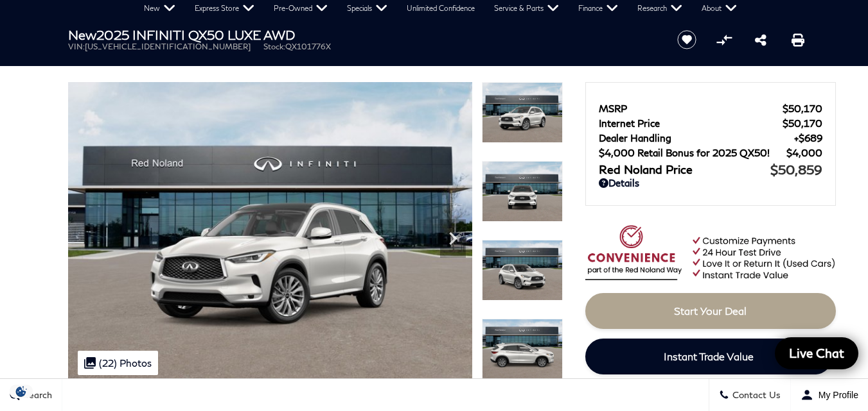  I want to click on img: New 2025 RADIANT WHITE INFINITI LUXE AWD image 4, so click(522, 349).